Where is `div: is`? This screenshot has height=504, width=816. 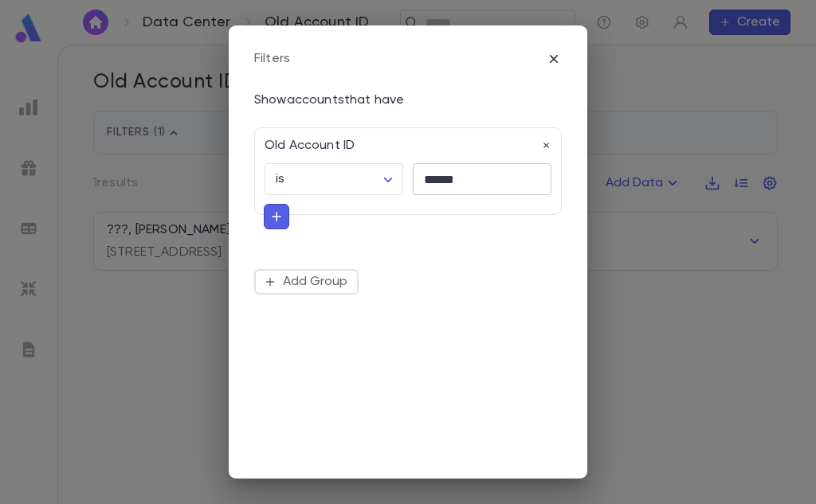 div: is is located at coordinates (334, 179).